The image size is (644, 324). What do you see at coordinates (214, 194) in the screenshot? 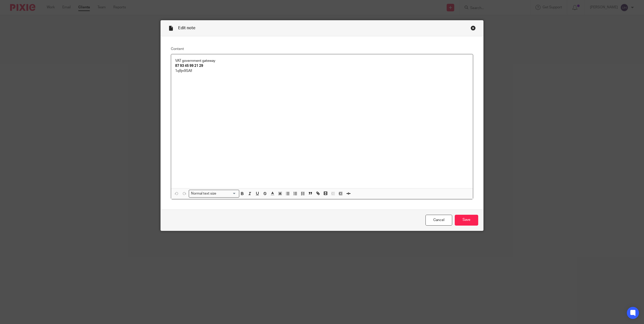
I see `div: Search for option` at bounding box center [214, 194].